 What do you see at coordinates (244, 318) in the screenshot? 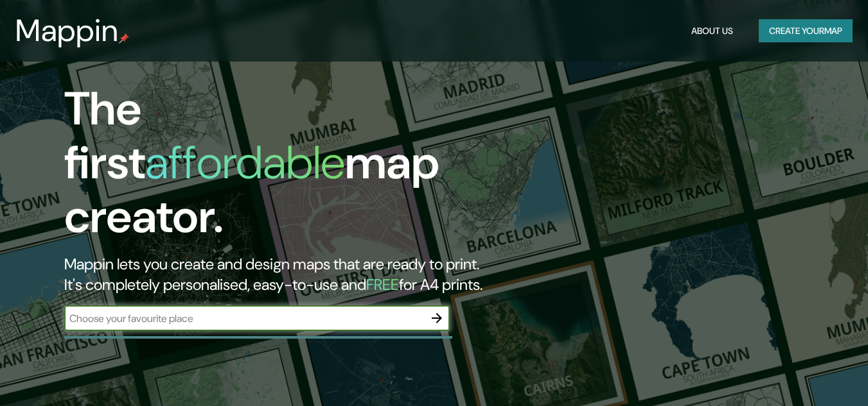
I see `input: Choose your favourite place` at bounding box center [244, 318].